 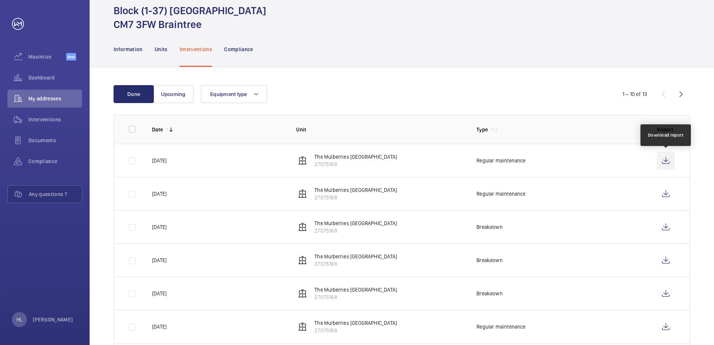 What do you see at coordinates (55, 140) in the screenshot?
I see `span: Documents` at bounding box center [55, 140].